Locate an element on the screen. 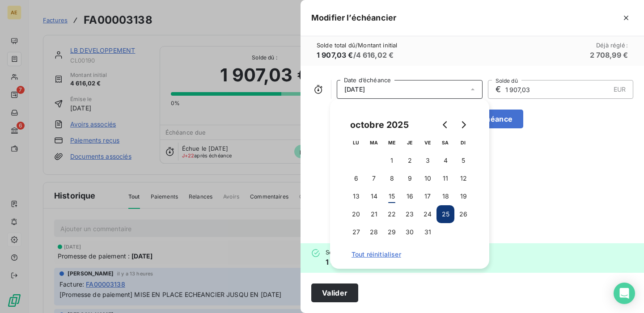  button: 25 is located at coordinates (445, 215).